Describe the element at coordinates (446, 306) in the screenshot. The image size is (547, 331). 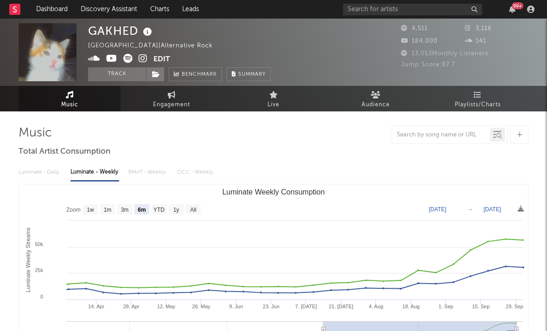
I see `text: 1. Sep` at that location.